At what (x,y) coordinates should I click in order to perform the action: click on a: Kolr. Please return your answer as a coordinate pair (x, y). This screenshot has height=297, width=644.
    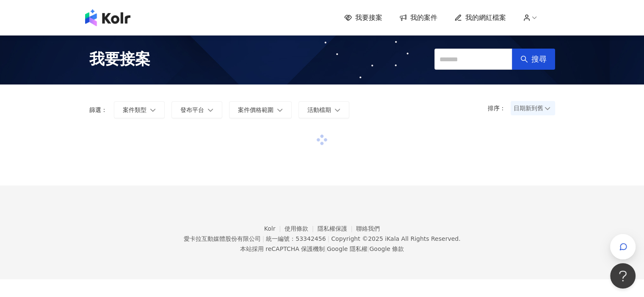
    Looking at the image, I should click on (275, 229).